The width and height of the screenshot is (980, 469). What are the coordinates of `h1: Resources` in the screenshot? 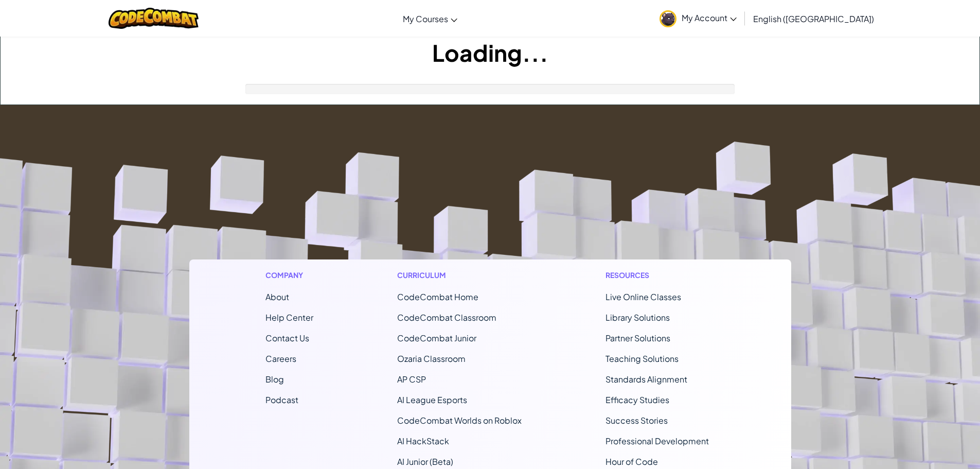 It's located at (660, 275).